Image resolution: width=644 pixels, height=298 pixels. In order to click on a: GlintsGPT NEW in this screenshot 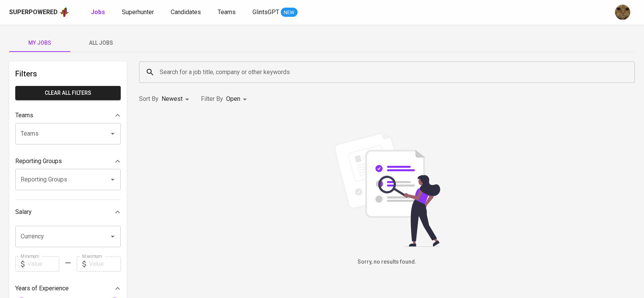, I will do `click(275, 12)`.